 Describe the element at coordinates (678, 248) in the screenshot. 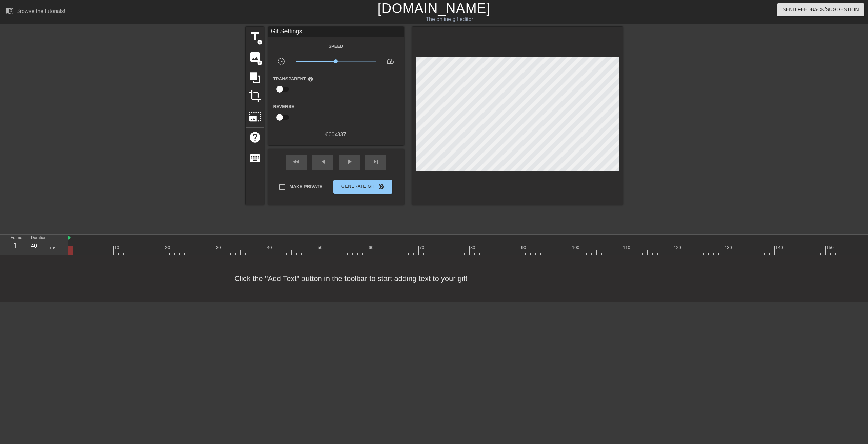

I see `div: 120` at that location.